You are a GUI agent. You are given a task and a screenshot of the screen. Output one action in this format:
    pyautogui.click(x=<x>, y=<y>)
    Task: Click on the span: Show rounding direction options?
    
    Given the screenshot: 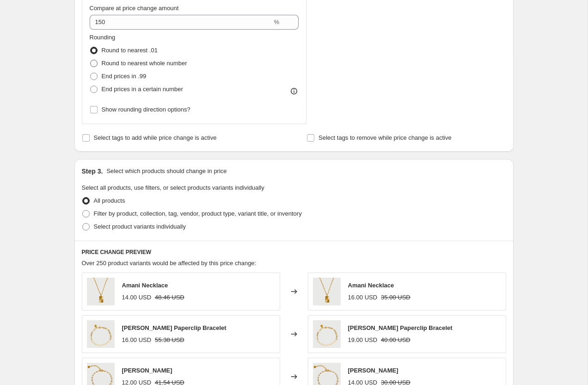 What is the action you would take?
    pyautogui.click(x=146, y=109)
    